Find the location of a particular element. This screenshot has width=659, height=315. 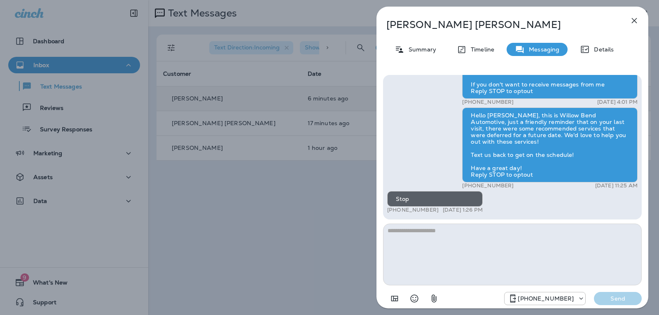

p: Summary is located at coordinates (420, 49).